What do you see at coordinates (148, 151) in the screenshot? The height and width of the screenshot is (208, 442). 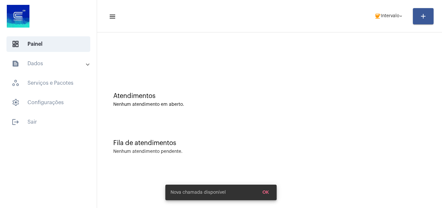 I see `div: Nenhum atendimento pendente.` at bounding box center [148, 151].